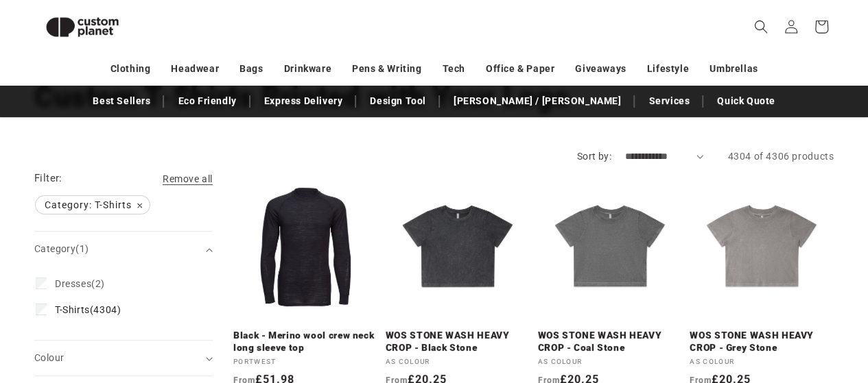  What do you see at coordinates (753, 309) in the screenshot?
I see `div: Chat Widget` at bounding box center [753, 309].